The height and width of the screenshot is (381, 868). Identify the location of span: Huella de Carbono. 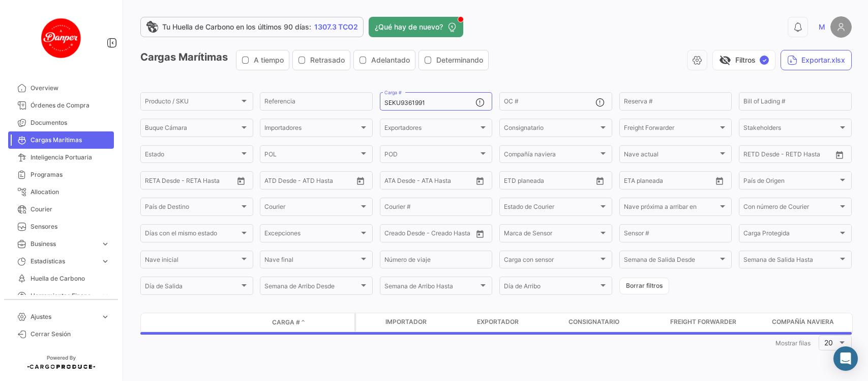
(70, 279).